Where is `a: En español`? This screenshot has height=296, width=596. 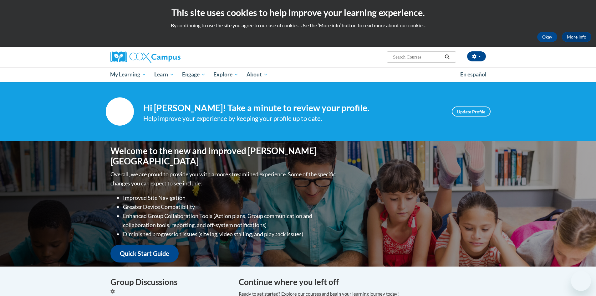
a: En español is located at coordinates (474, 74).